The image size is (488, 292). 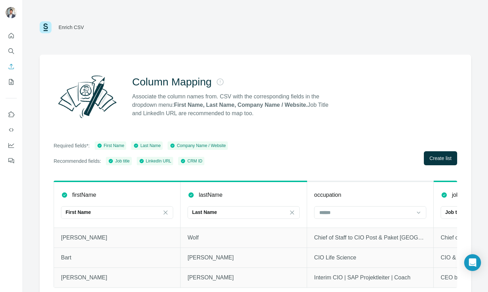 What do you see at coordinates (87, 97) in the screenshot?
I see `img: Surfe Illustration - Column Mapping` at bounding box center [87, 97].